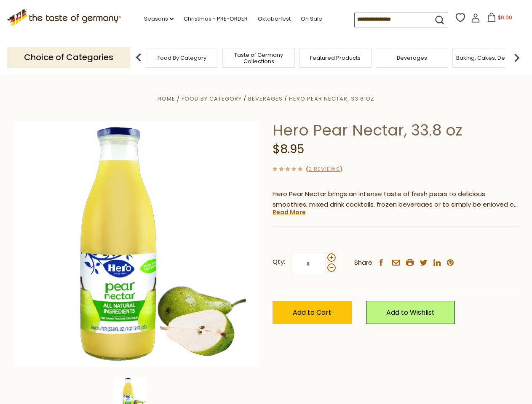 Image resolution: width=532 pixels, height=404 pixels. I want to click on span: Share:, so click(364, 262).